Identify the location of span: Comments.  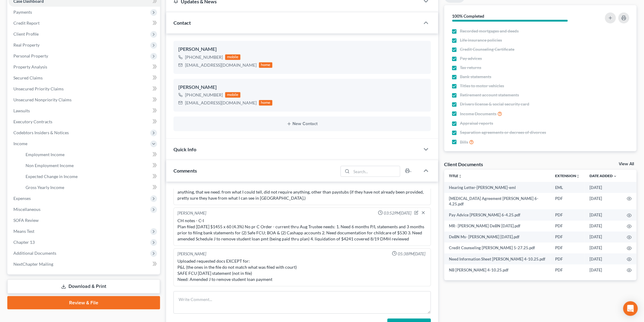
(185, 170).